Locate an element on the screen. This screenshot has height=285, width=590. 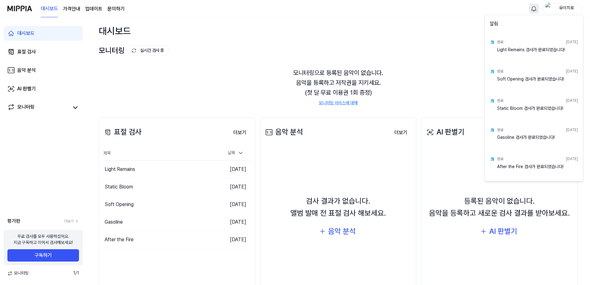
div: Gasoline 검사가 완료되었습니다! is located at coordinates (537, 141).